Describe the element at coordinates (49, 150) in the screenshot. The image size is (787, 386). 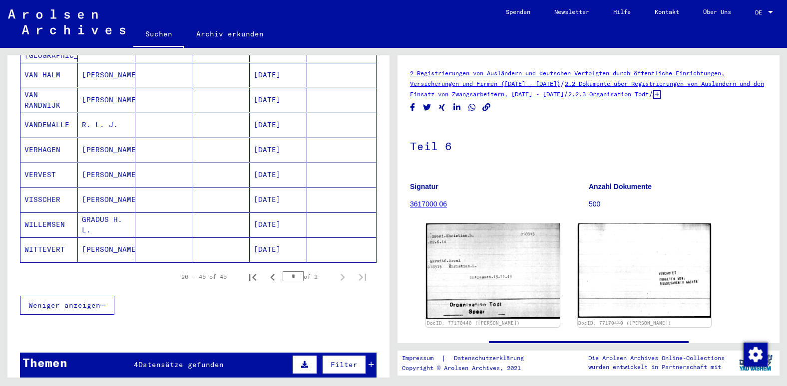
I see `mat-cell: VERHAGEN` at that location.